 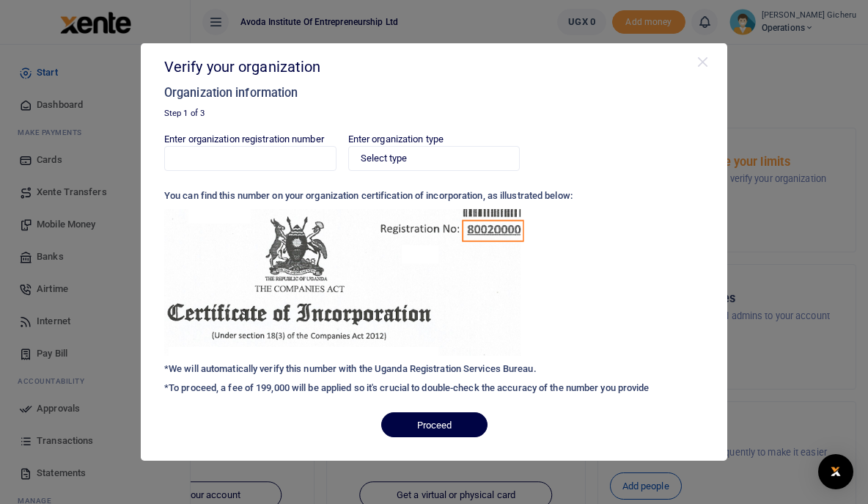 I want to click on div: Open Intercom Messenger, so click(x=836, y=472).